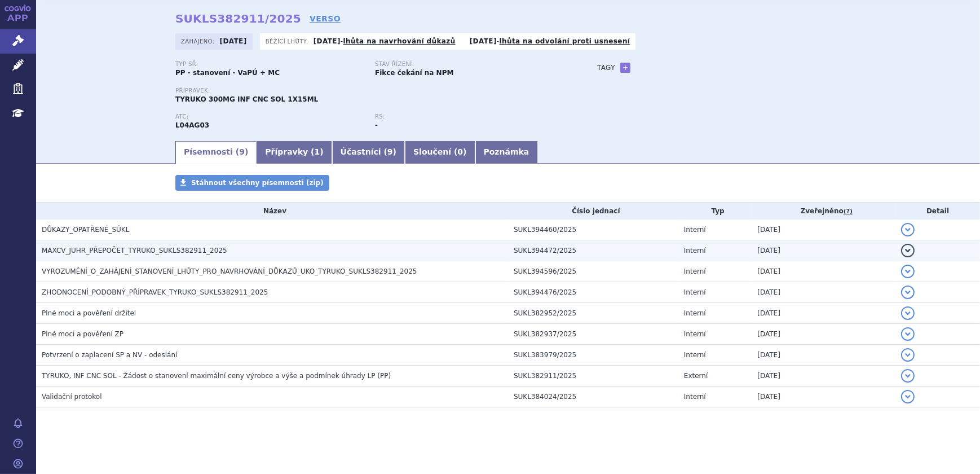 The height and width of the screenshot is (474, 980). I want to click on td: SUKL382952/2025, so click(593, 313).